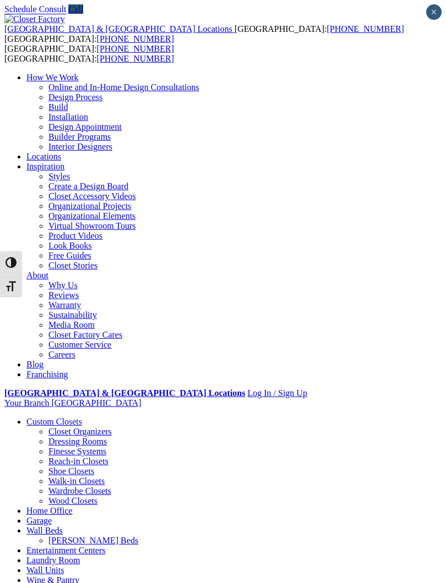 Image resolution: width=446 pixels, height=583 pixels. What do you see at coordinates (63, 295) in the screenshot?
I see `a: Reviews` at bounding box center [63, 295].